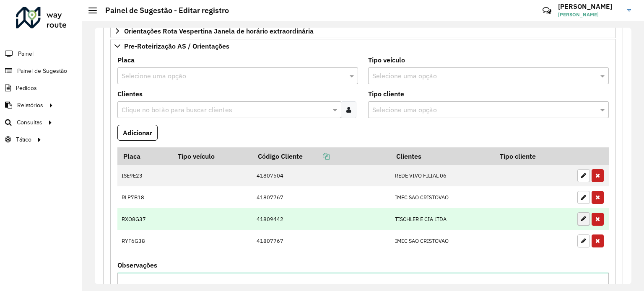 This screenshot has height=291, width=644. I want to click on a: Copiar, so click(316, 156).